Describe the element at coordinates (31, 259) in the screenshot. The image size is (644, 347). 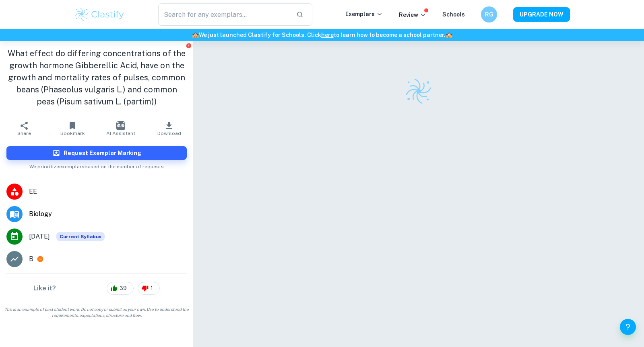
I see `p: B` at that location.